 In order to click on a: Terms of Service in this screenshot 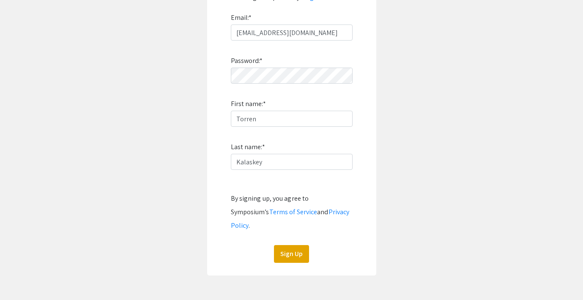, I will do `click(293, 212)`.